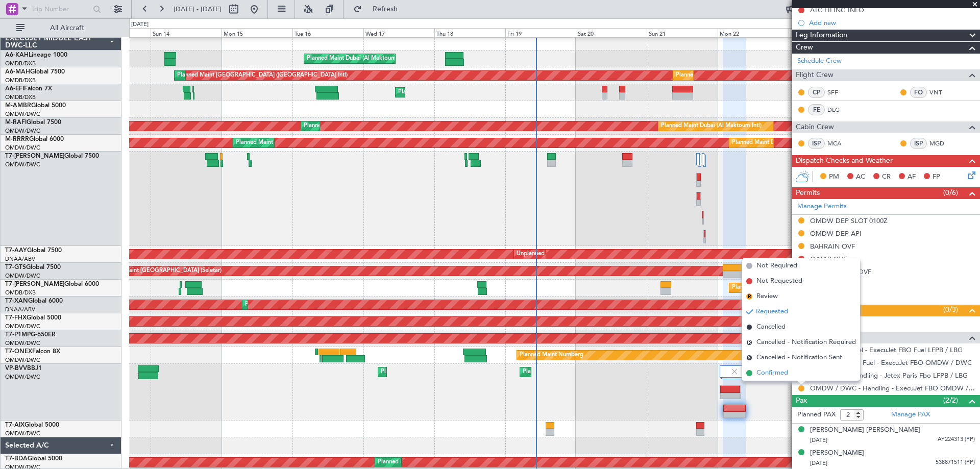 The image size is (980, 469). I want to click on div: Thu 18, so click(469, 32).